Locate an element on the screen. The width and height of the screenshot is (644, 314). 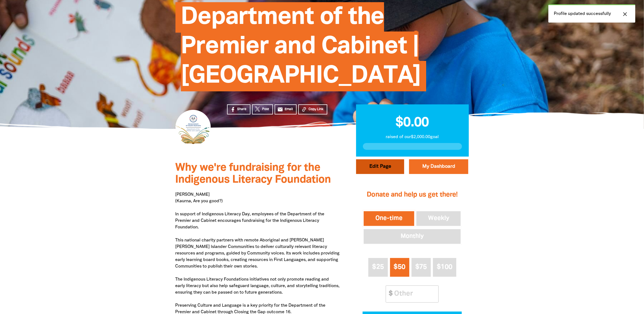
button: Copy Link is located at coordinates (312, 110).